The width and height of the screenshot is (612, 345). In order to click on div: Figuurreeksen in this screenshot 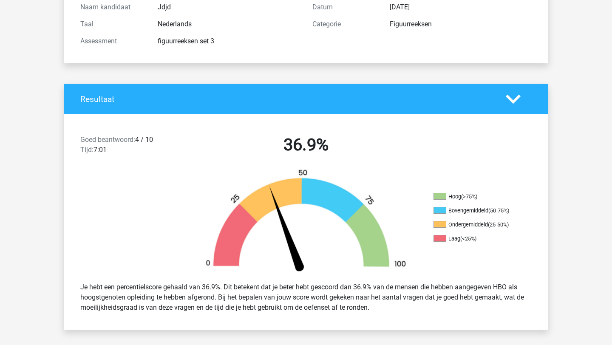, I will do `click(461, 24)`.